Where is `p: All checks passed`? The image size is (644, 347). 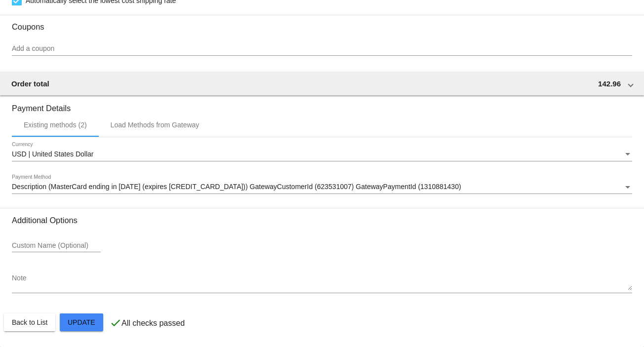
p: All checks passed is located at coordinates (153, 323).